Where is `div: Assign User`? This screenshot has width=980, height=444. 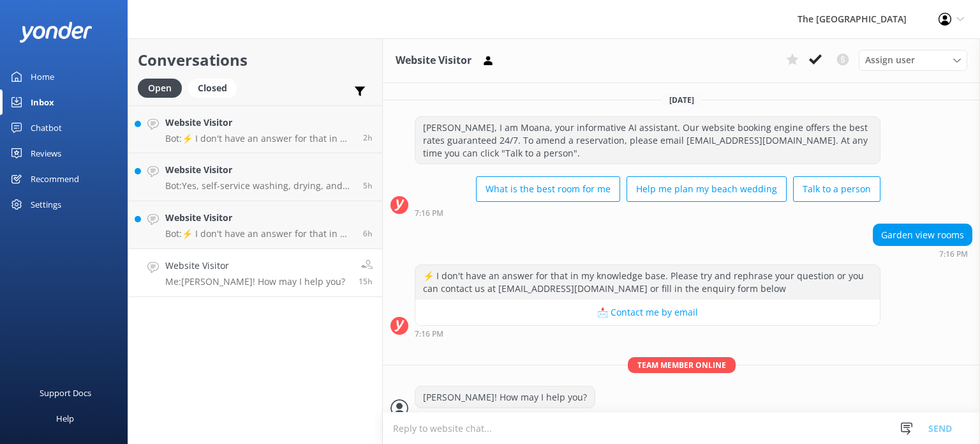 div: Assign User is located at coordinates (913, 60).